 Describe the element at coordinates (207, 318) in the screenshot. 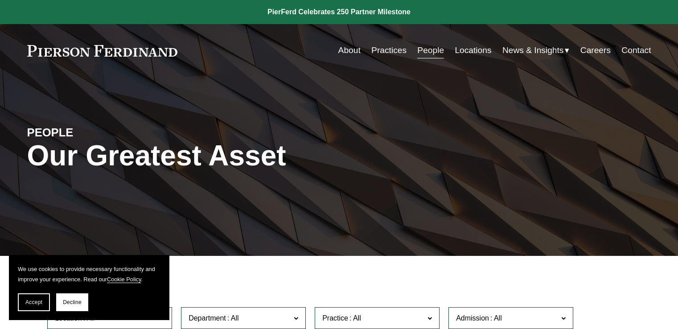

I see `span: Department` at that location.